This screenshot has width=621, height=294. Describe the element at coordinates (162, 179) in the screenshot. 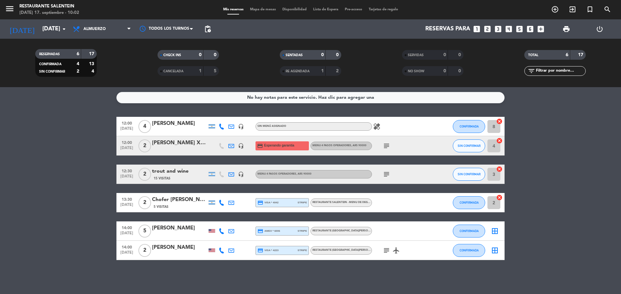

I see `span: 15 Visitas` at that location.